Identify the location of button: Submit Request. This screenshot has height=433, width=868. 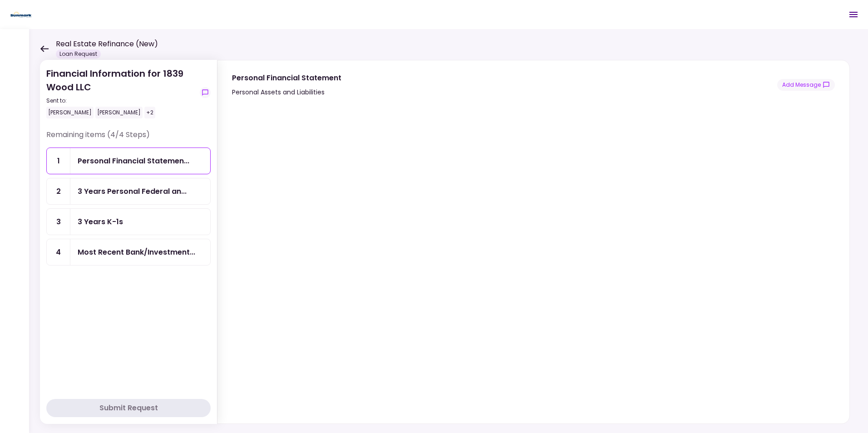
(128, 408).